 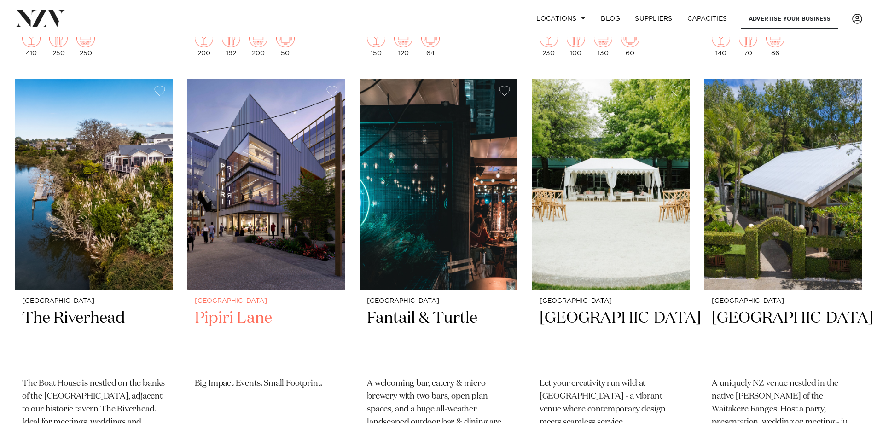 What do you see at coordinates (776, 43) in the screenshot?
I see `div: 86` at bounding box center [776, 43].